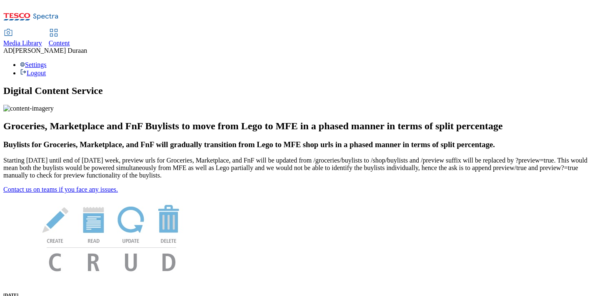  Describe the element at coordinates (22, 43) in the screenshot. I see `span: Media Library` at that location.